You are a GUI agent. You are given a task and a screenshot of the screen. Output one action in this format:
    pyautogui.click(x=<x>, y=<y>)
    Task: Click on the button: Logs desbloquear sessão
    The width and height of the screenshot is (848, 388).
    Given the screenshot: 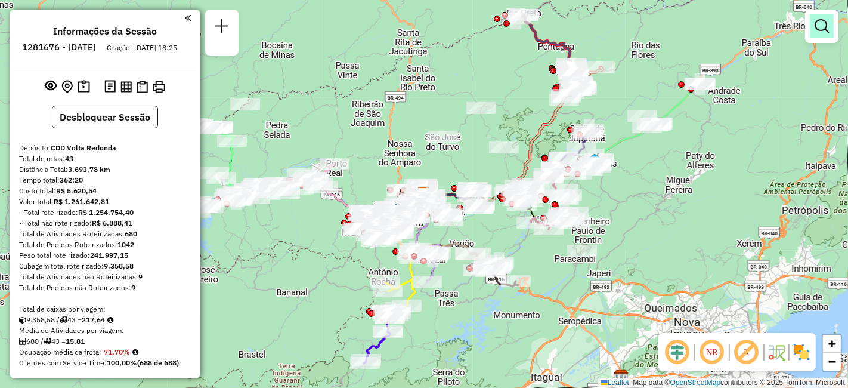 What is the action you would take?
    pyautogui.click(x=110, y=87)
    